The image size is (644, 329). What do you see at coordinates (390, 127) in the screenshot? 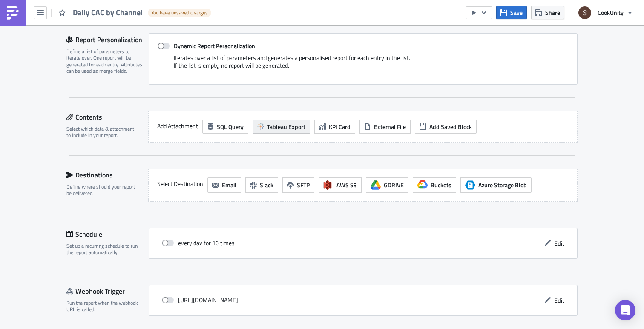
I see `span: External File` at bounding box center [390, 127].